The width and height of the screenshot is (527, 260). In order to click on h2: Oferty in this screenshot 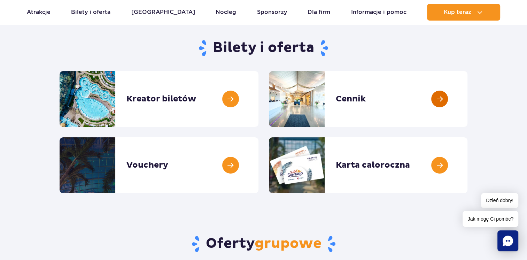, I will do `click(263, 244)`.